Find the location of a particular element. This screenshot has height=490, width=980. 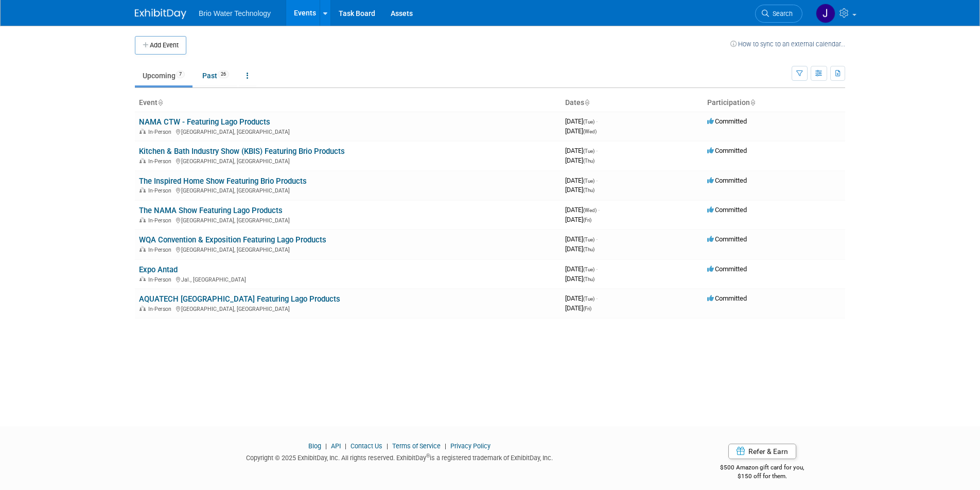

button: Add Event is located at coordinates (160, 46).